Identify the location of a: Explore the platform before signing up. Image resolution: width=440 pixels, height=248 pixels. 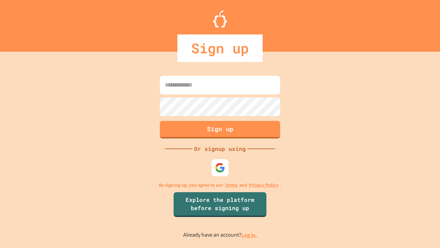
(220, 204).